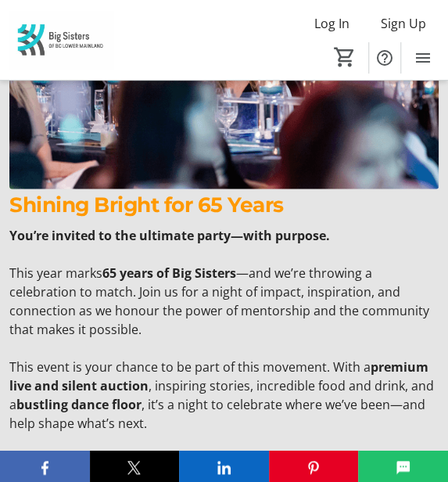 The width and height of the screenshot is (448, 482). Describe the element at coordinates (385, 58) in the screenshot. I see `button: Help` at that location.